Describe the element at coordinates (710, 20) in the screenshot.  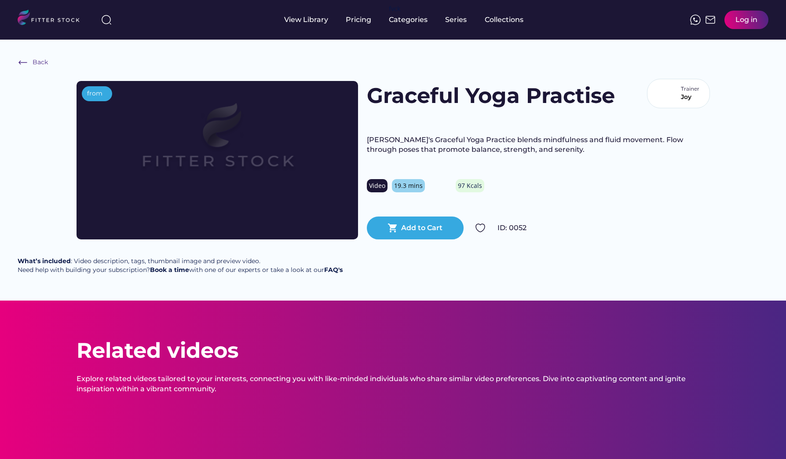
I see `img: Frame%2051.svg` at that location.